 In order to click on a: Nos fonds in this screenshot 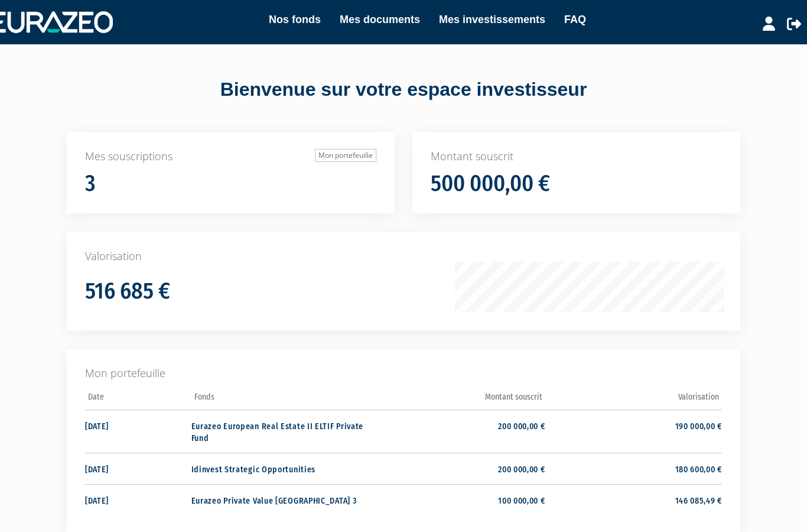, I will do `click(294, 19)`.